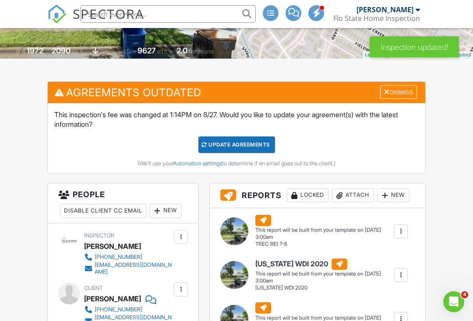  What do you see at coordinates (236, 92) in the screenshot?
I see `h3: Agreements Outdated` at bounding box center [236, 92].